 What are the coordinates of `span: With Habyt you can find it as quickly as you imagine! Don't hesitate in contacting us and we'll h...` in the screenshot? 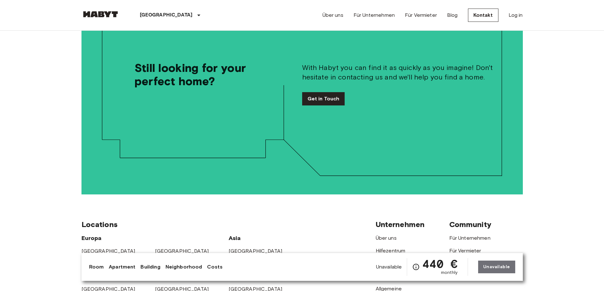 It's located at (403, 73).